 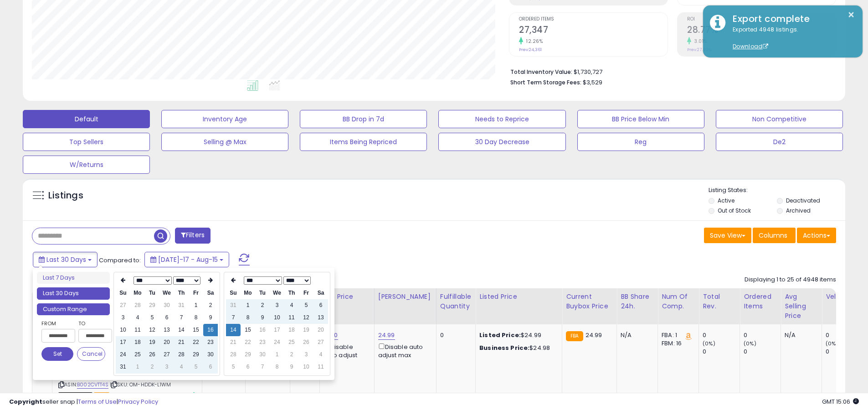 What do you see at coordinates (734, 211) in the screenshot?
I see `label: Out of Stock` at bounding box center [734, 211].